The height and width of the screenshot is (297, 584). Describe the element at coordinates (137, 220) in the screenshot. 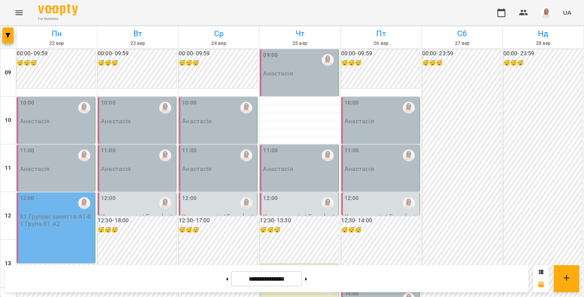

I see `h6: 12:30 - 18:00` at that location.